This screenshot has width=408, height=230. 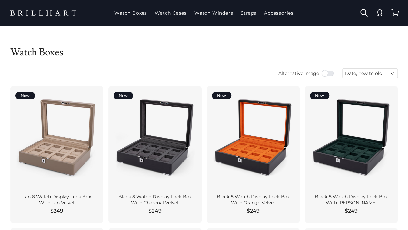 What do you see at coordinates (155, 154) in the screenshot?
I see `a: New Black 8 Watch Display Lock Box With Charcoal Velvet $249` at bounding box center [155, 154].